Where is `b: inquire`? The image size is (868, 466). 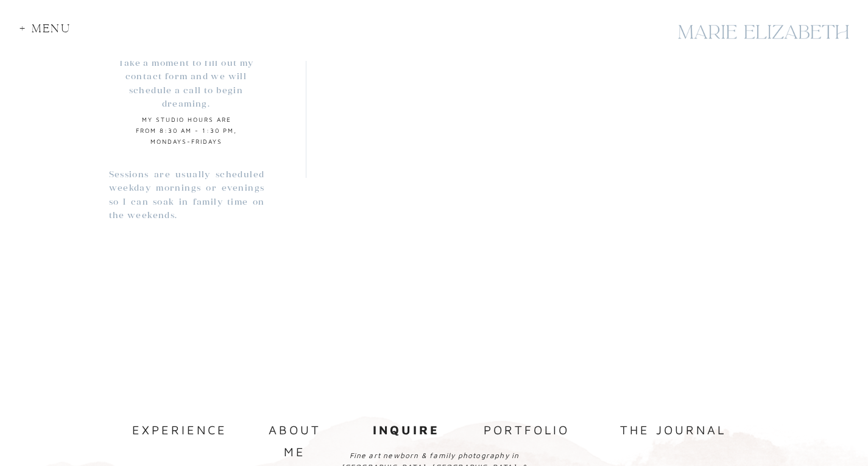
b: inquire is located at coordinates (407, 430).